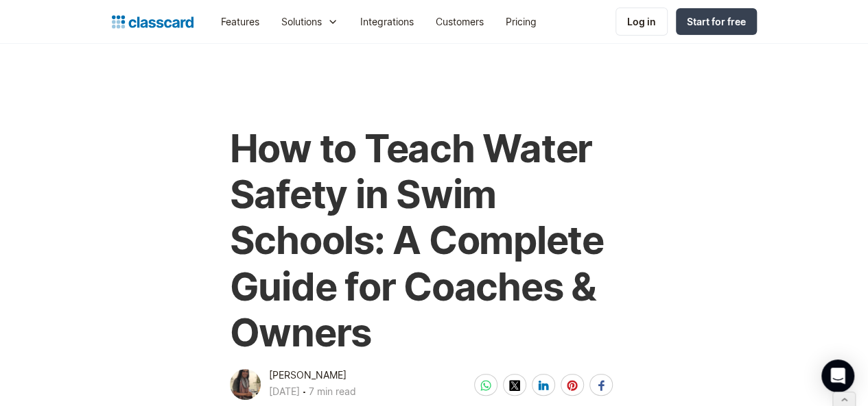  What do you see at coordinates (387, 21) in the screenshot?
I see `a: Integrations` at bounding box center [387, 21].